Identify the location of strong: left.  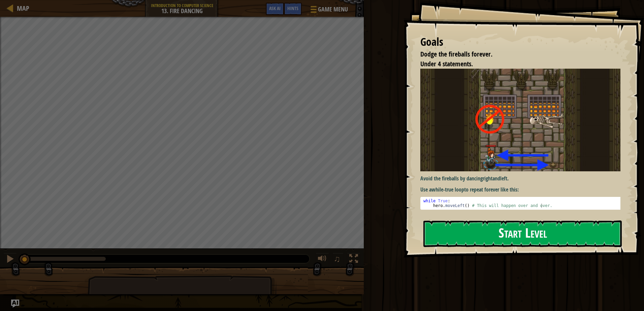
(504, 178).